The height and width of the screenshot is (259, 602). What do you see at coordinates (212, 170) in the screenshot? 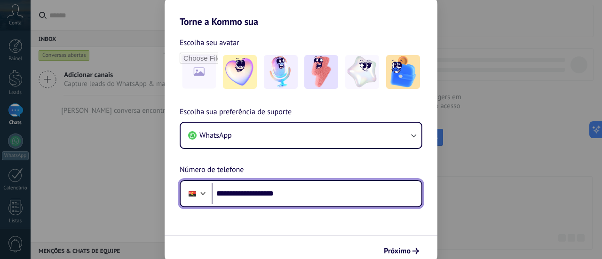
I see `span: Número de telefone` at bounding box center [212, 170].